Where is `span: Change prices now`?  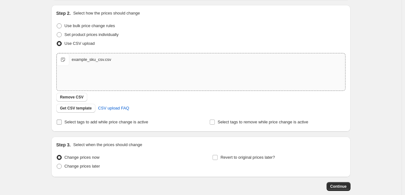
span: Change prices now is located at coordinates (82, 157).